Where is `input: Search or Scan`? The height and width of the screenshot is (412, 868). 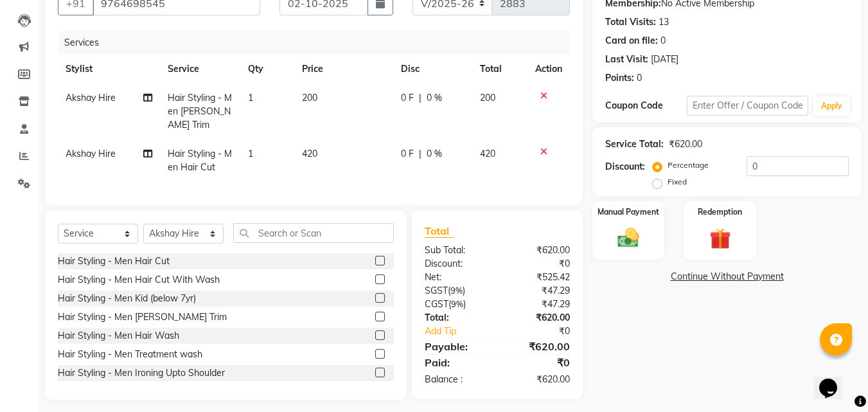
input: Search or Scan is located at coordinates (314, 233).